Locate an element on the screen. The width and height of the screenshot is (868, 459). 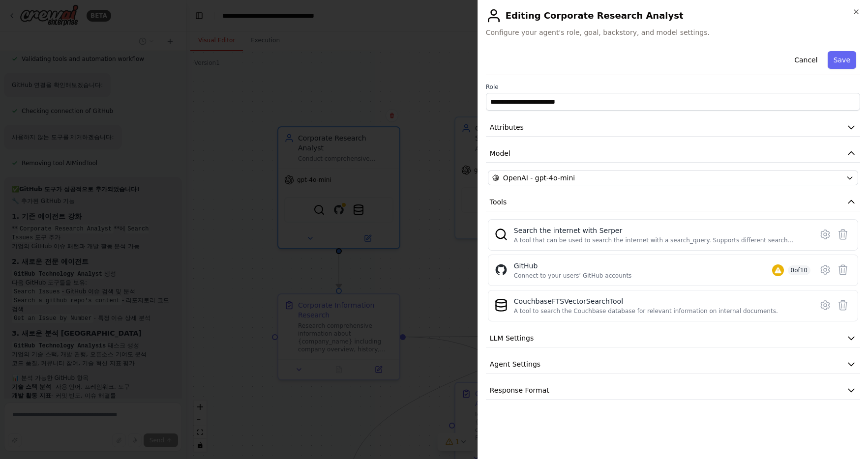
div: GitHub is located at coordinates (573, 266).